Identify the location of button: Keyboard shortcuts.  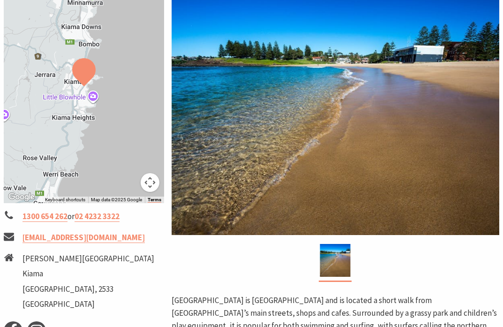
(65, 200).